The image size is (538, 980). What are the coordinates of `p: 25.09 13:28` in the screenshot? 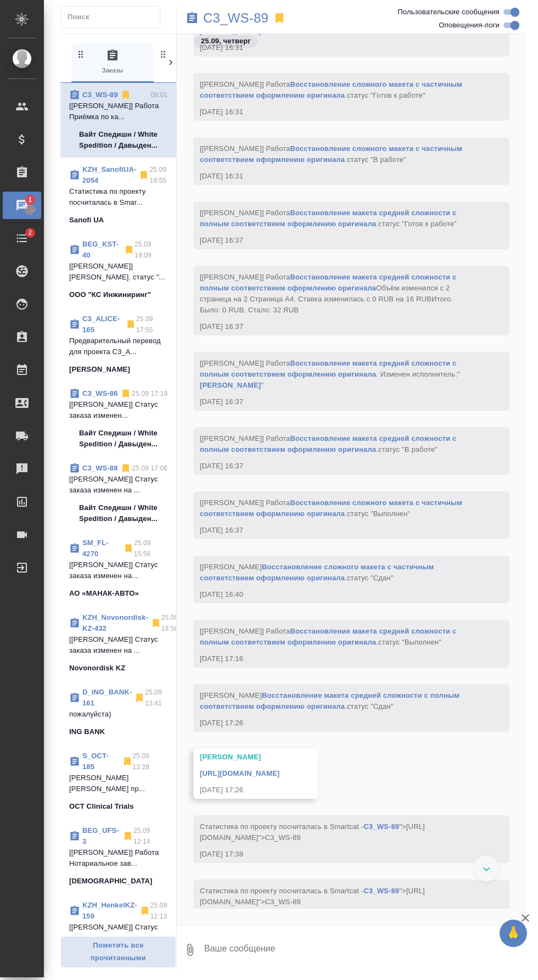 It's located at (150, 761).